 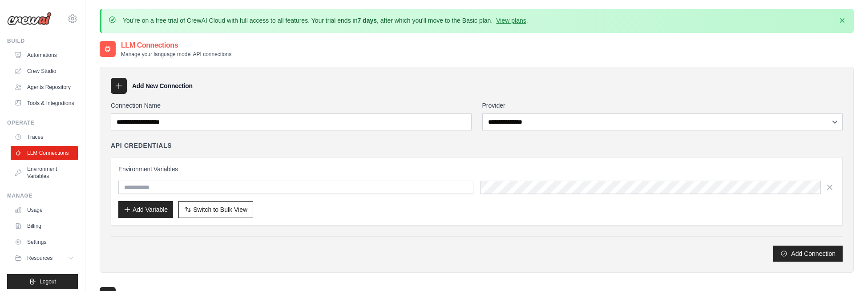 I want to click on div: Build, so click(x=42, y=41).